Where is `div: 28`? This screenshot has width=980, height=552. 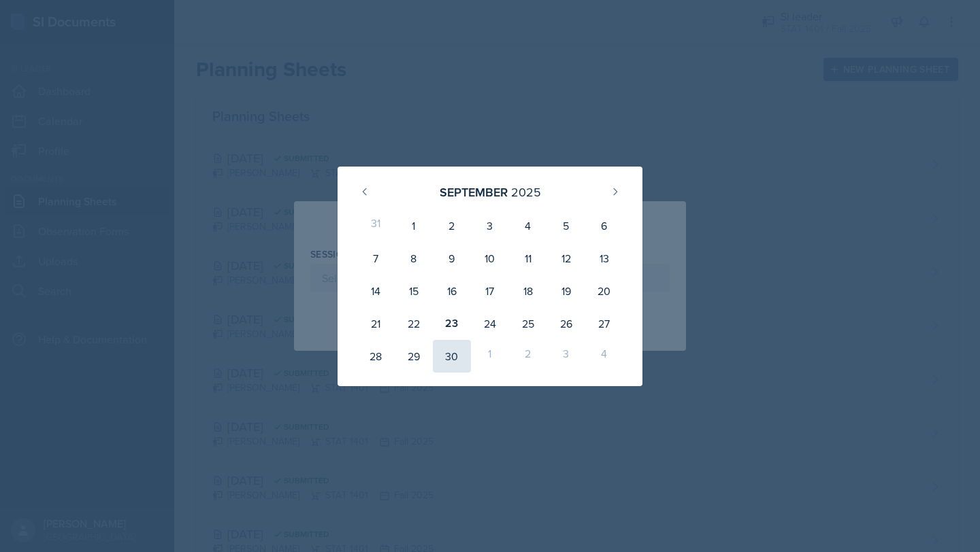
div: 28 is located at coordinates (376, 357).